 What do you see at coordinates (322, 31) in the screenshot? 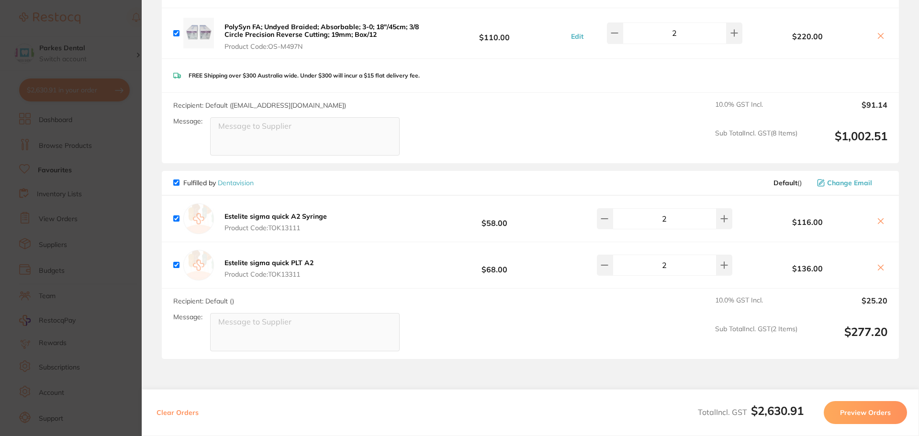
I see `b: PolySyn FA; Undyed Braided; Absorbable; 3-0; 18″/45cm; 3/8 Circle Precision Reverse Cutting; 19mm...` at bounding box center [322, 31].